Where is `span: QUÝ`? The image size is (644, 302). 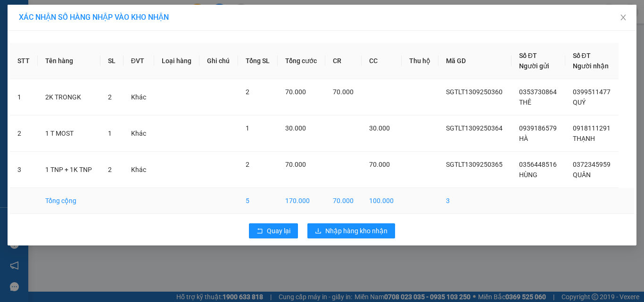
span: QUÝ is located at coordinates (579, 102).